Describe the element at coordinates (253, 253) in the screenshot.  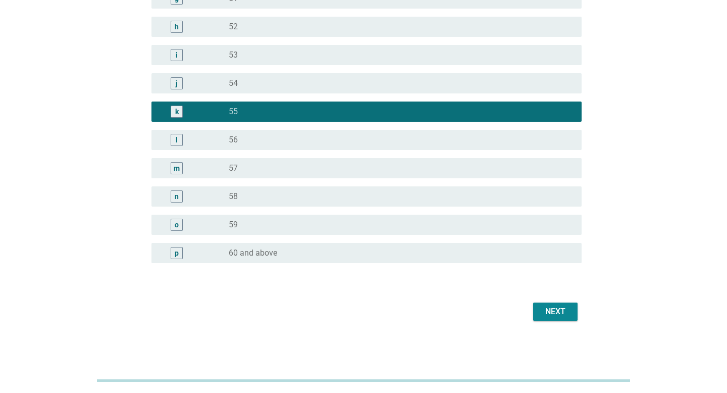
I see `label: 60 and above` at that location.